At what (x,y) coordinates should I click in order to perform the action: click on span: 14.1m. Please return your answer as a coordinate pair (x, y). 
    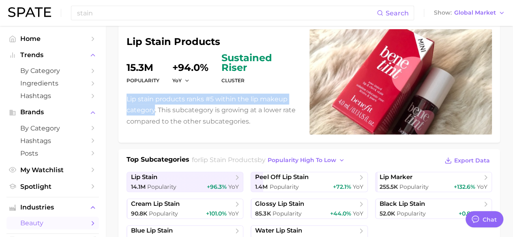
    Looking at the image, I should click on (138, 187).